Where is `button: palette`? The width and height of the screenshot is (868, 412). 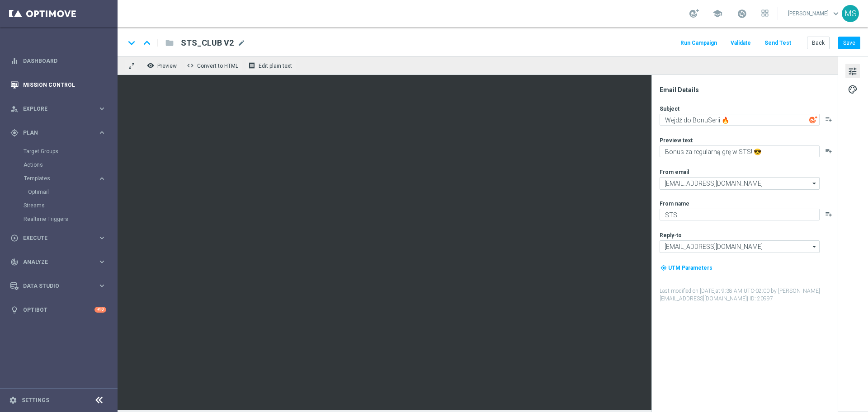 button: palette is located at coordinates (852, 89).